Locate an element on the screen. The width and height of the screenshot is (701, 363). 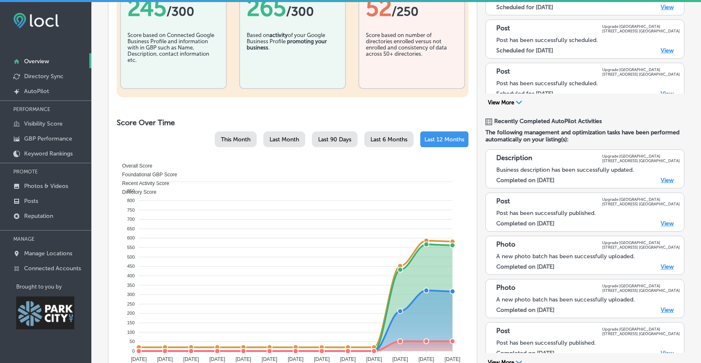
b: activity is located at coordinates (279, 35).